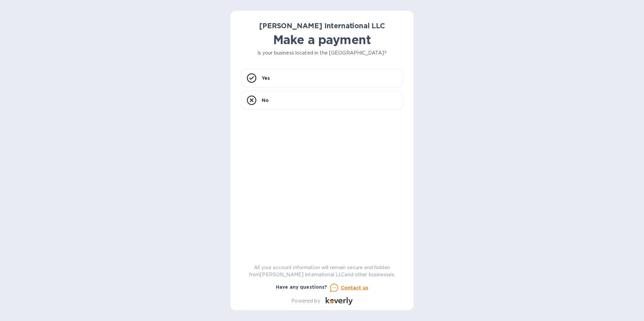 The height and width of the screenshot is (321, 644). What do you see at coordinates (355, 288) in the screenshot?
I see `u: Contact us` at bounding box center [355, 288].